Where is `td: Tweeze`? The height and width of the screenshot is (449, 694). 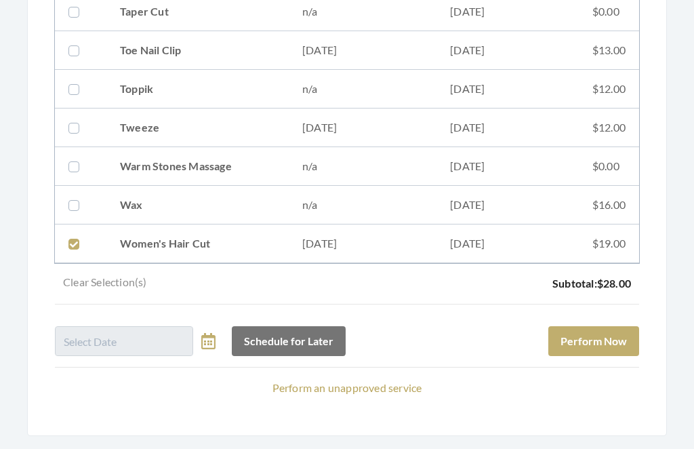
td: Tweeze is located at coordinates (197, 128).